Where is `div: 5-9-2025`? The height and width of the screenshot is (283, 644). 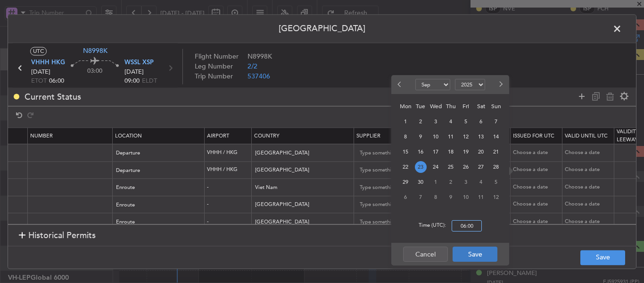 div: 5-9-2025 is located at coordinates (466, 121).